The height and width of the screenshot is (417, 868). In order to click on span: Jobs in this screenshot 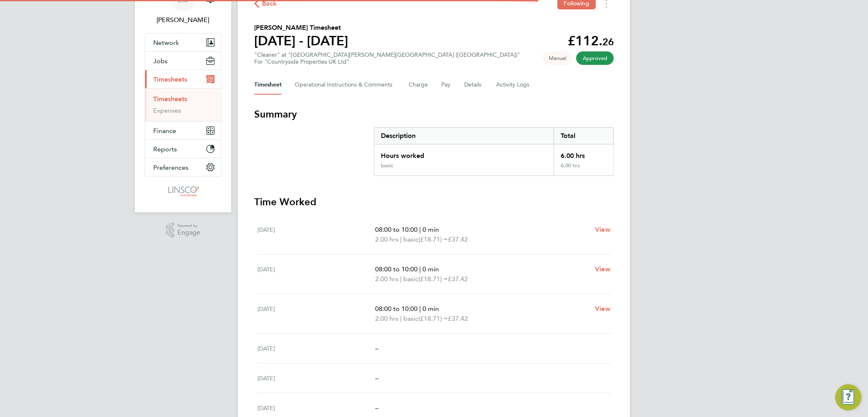, I will do `click(160, 61)`.